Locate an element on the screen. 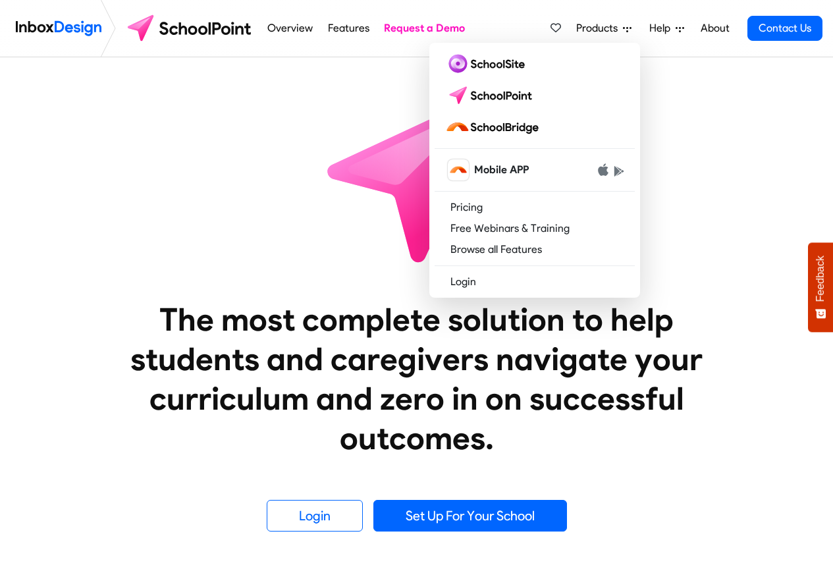 This screenshot has width=833, height=575. div: Products is located at coordinates (535, 170).